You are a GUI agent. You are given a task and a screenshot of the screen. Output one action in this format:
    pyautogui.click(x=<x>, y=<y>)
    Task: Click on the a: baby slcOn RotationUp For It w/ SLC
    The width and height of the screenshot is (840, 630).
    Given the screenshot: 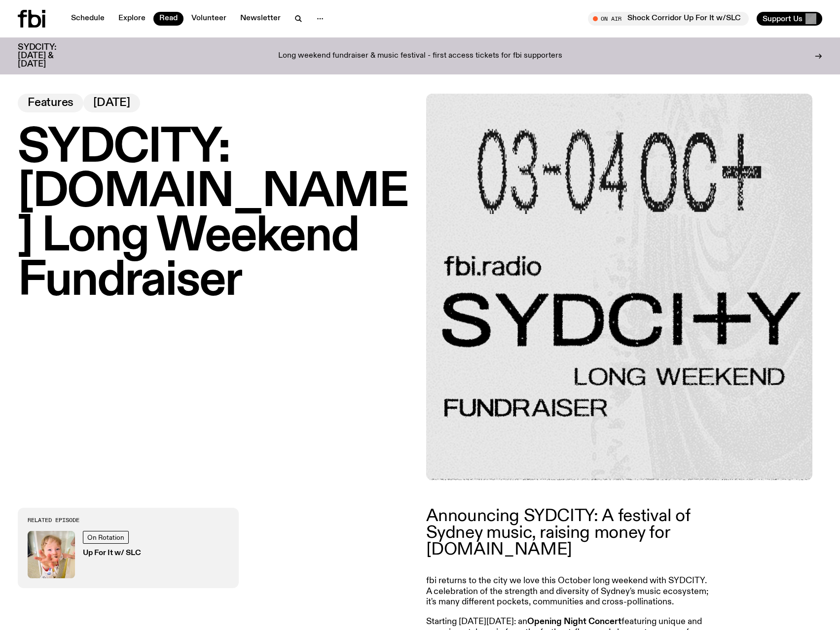 What is the action you would take?
    pyautogui.click(x=129, y=554)
    